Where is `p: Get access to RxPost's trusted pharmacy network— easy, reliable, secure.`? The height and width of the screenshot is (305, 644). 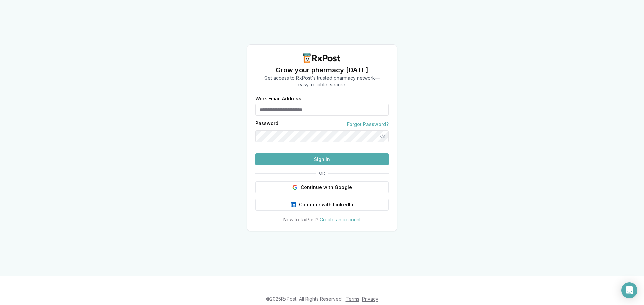 p: Get access to RxPost's trusted pharmacy network— easy, reliable, secure. is located at coordinates (322, 82).